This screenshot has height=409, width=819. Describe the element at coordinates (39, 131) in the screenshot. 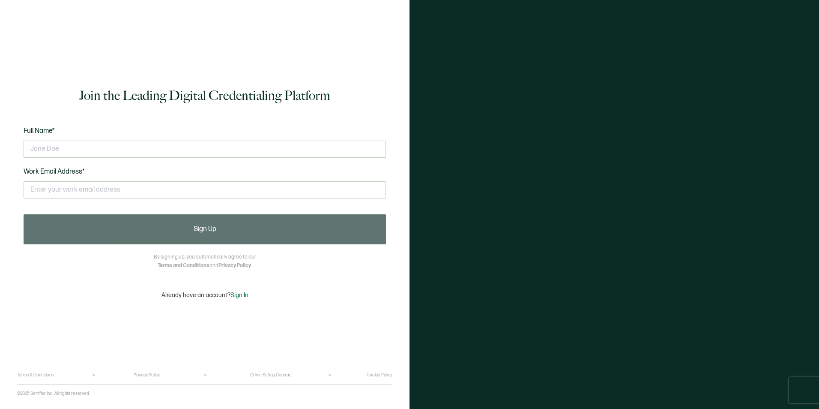

I see `span: Full Name*` at that location.